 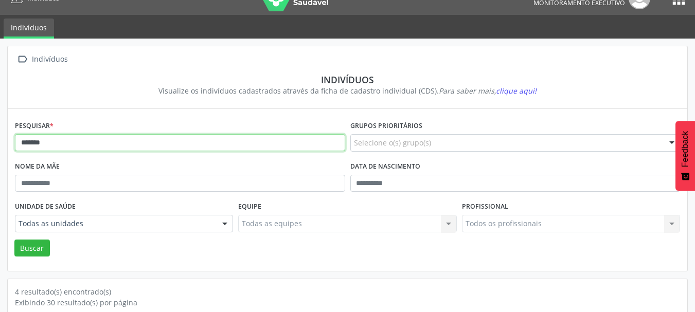 I want to click on span: Todas as unidades, so click(x=115, y=224).